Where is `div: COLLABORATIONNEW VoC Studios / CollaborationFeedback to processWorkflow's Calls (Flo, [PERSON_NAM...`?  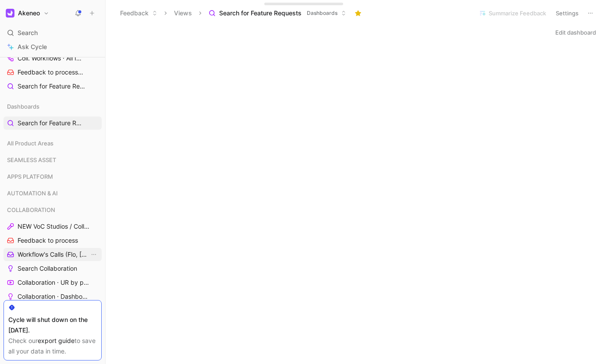
div: COLLABORATIONNEW VoC Studios / CollaborationFeedback to processWorkflow's Calls (Flo, [PERSON_NAM... is located at coordinates (53, 281).